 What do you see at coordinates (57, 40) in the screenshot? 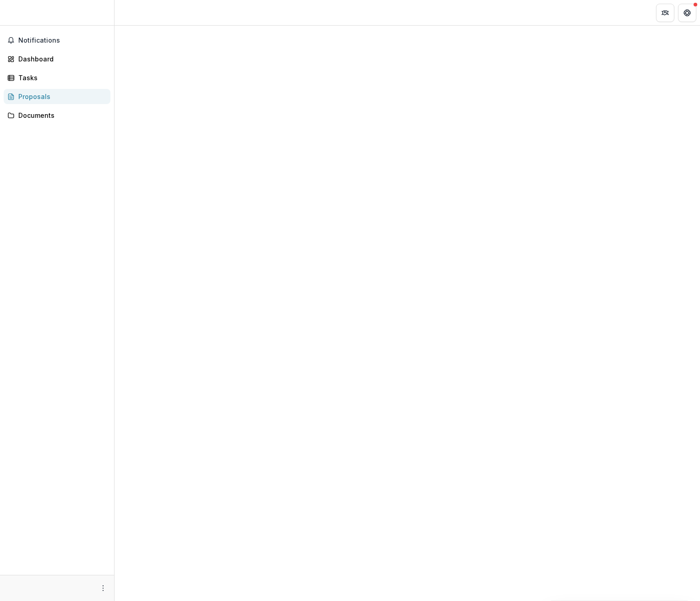
I see `button: Notifications` at bounding box center [57, 40].